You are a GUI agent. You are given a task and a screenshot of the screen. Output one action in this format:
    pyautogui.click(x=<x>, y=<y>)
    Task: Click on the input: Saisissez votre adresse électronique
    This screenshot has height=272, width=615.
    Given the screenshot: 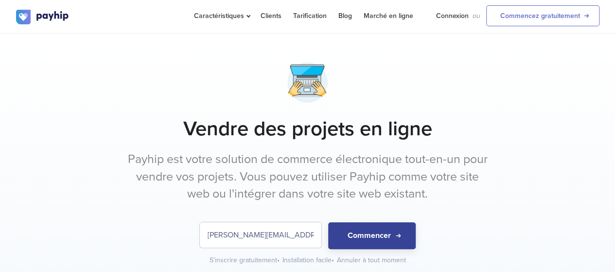 What is the action you would take?
    pyautogui.click(x=260, y=235)
    